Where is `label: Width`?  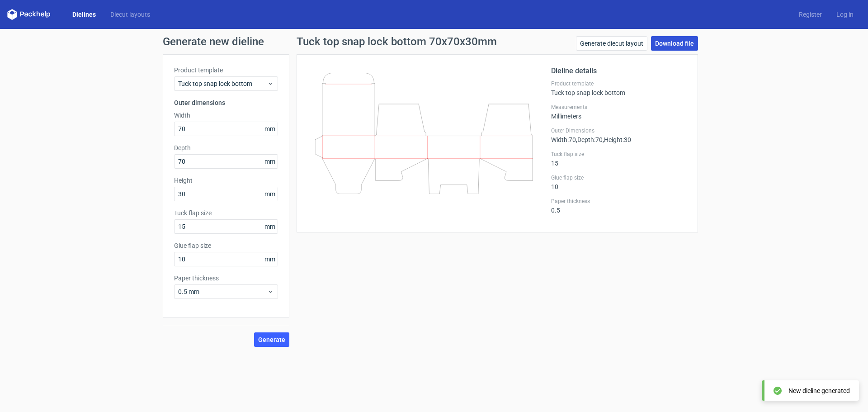 label: Width is located at coordinates (226, 115).